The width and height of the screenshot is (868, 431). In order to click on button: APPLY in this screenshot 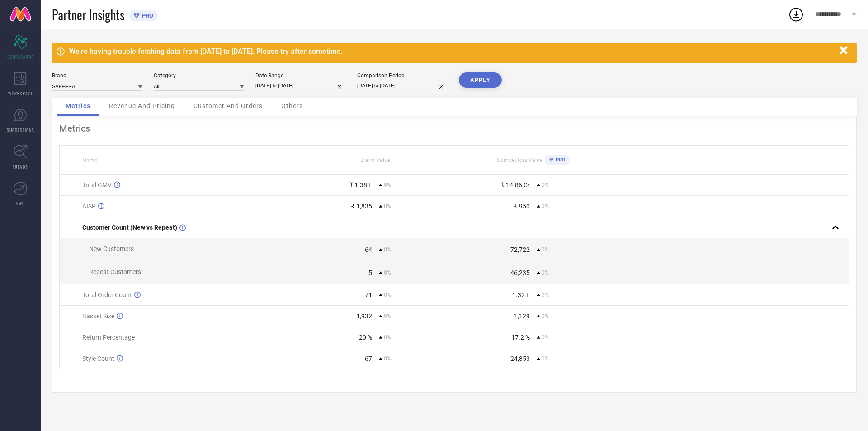, I will do `click(480, 80)`.